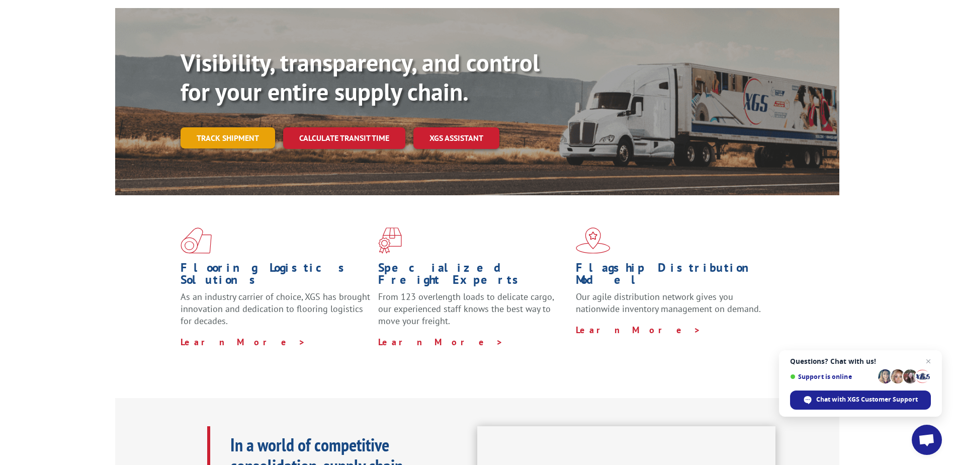  I want to click on img: xgs-icon-focused-on-flooring-red, so click(390, 241).